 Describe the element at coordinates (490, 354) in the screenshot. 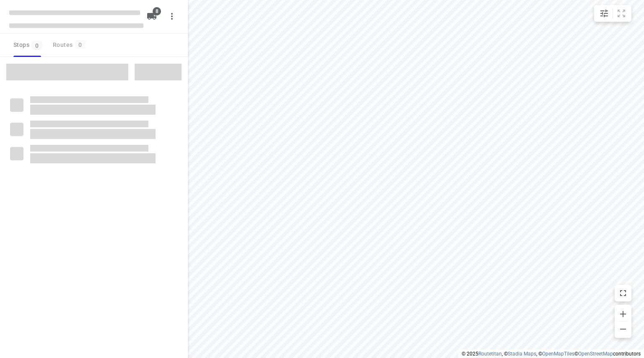

I see `a: Routetitan` at that location.